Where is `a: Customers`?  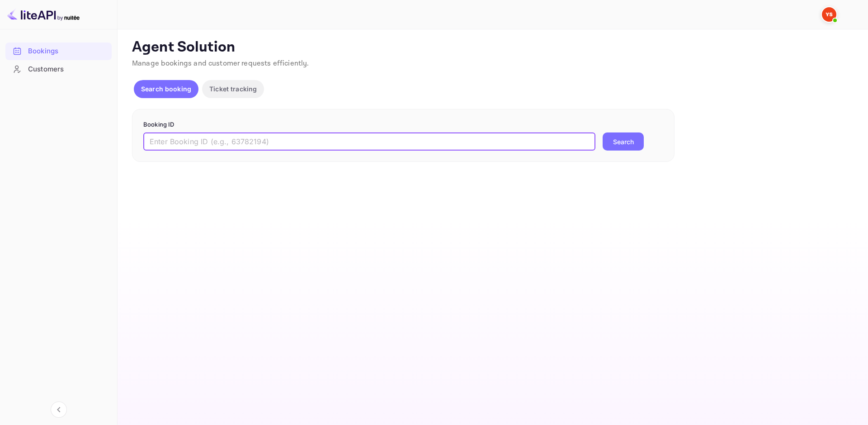 a: Customers is located at coordinates (58, 69).